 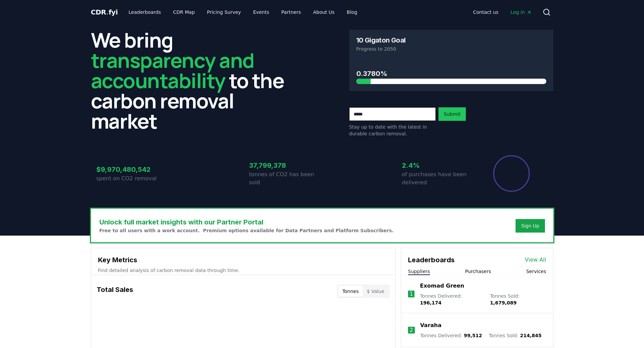 I want to click on button: Submit, so click(x=452, y=114).